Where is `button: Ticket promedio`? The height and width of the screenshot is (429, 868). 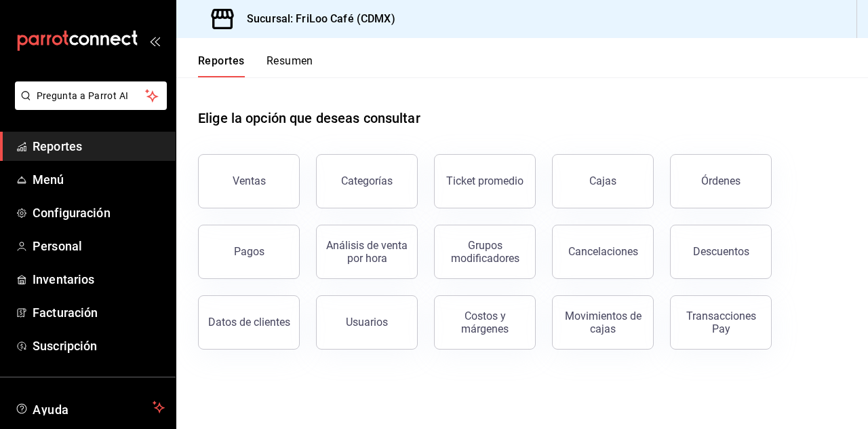 button: Ticket promedio is located at coordinates (485, 181).